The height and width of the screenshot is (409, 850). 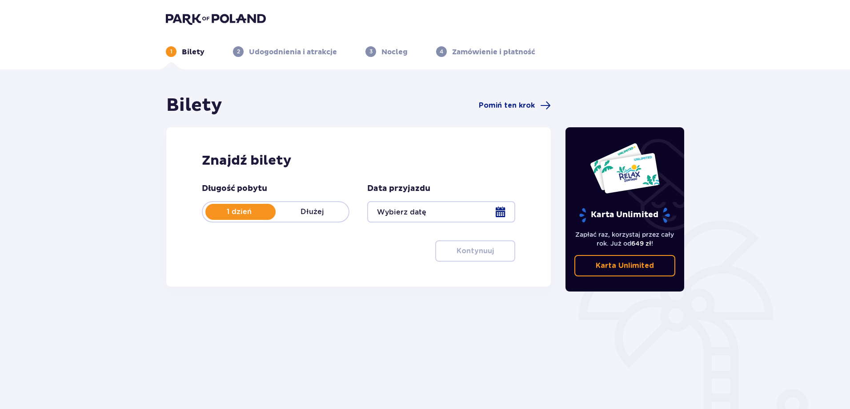 I want to click on p: Data przyjazdu, so click(x=399, y=188).